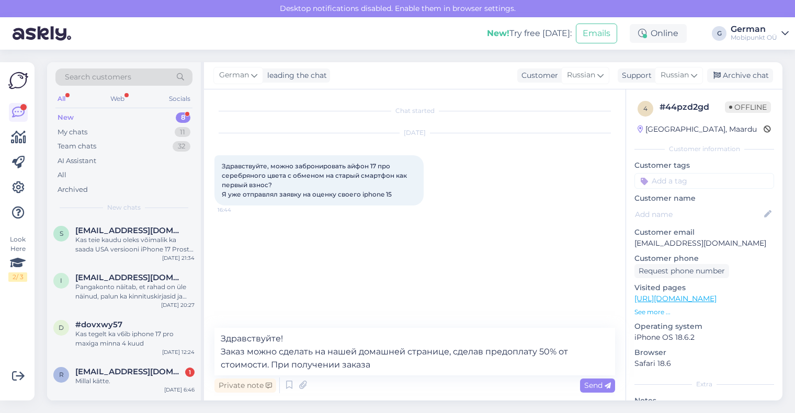 The width and height of the screenshot is (795, 413). What do you see at coordinates (634, 75) in the screenshot?
I see `div: Support` at bounding box center [634, 75].